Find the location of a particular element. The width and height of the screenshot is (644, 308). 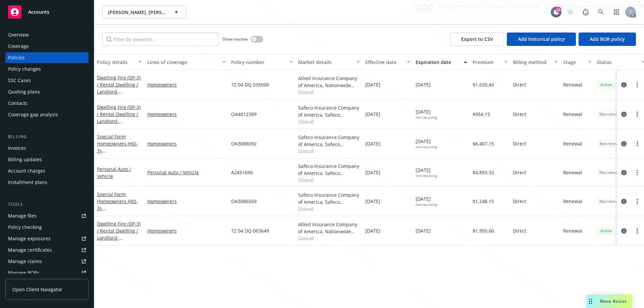

div: Quoting plans is located at coordinates (24, 92).